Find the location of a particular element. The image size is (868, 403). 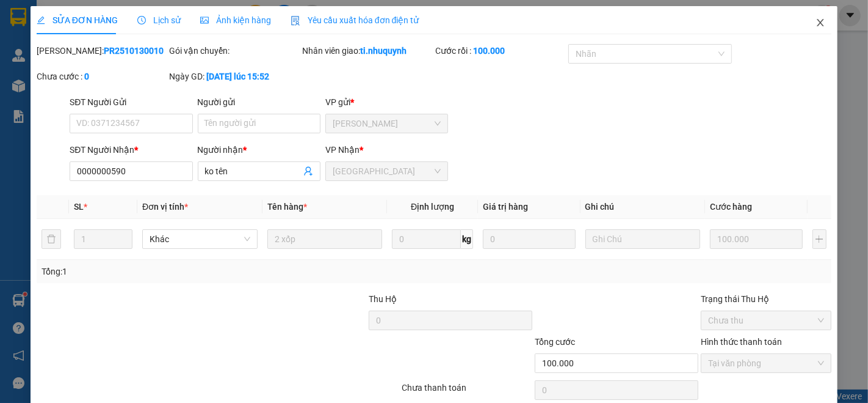

div: Ngày GD: is located at coordinates (235, 77).